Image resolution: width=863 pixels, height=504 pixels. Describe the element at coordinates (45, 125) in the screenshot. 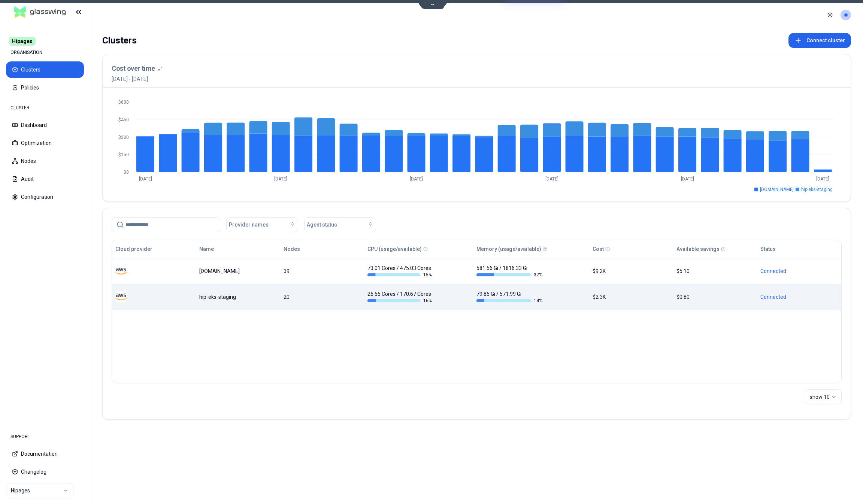

I see `button: Dashboard` at that location.